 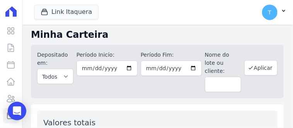 I want to click on div: Open Intercom Messenger, so click(x=17, y=111).